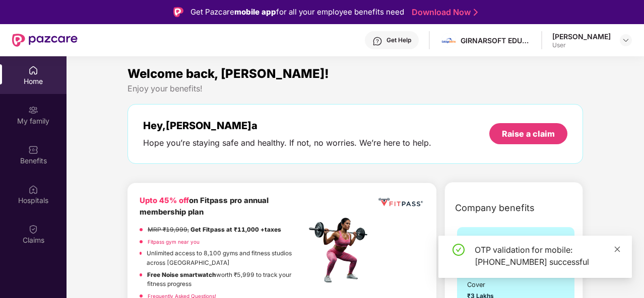  What do you see at coordinates (581, 45) in the screenshot?
I see `div: User` at bounding box center [581, 45].